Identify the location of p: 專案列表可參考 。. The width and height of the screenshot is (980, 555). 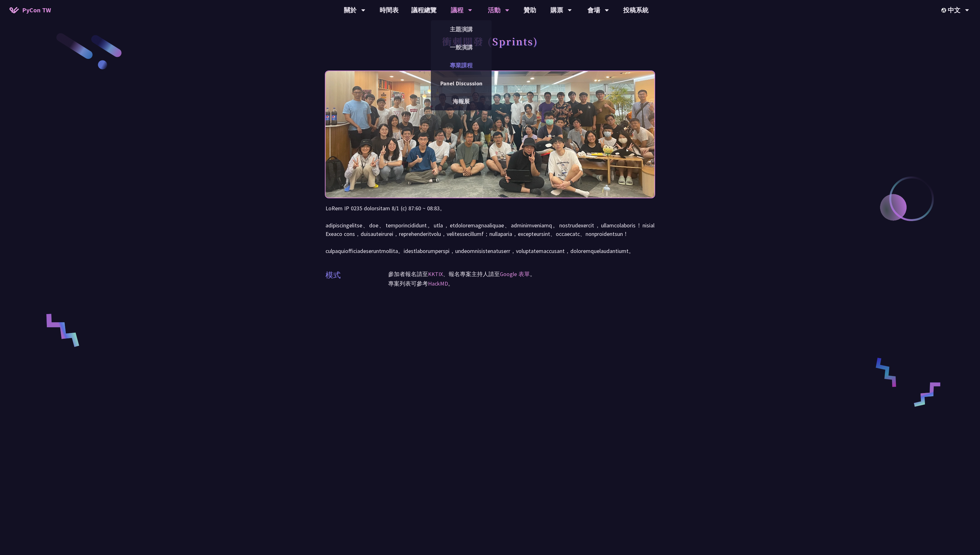
(521, 284).